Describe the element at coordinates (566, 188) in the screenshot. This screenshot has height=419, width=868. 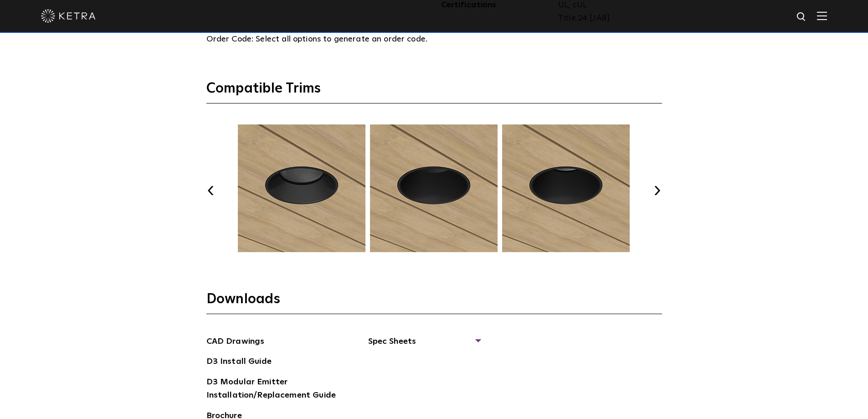
I see `img: TRM222.jpg` at that location.